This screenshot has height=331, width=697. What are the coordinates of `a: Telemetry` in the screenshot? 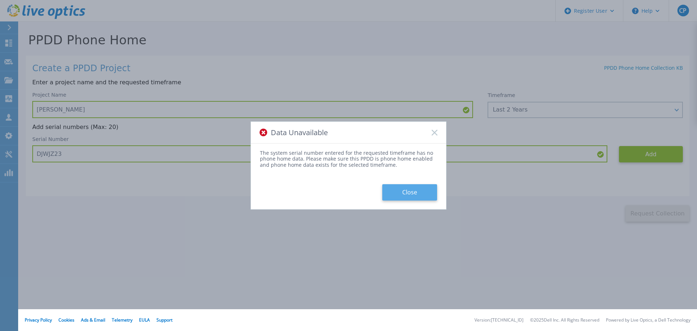 It's located at (122, 320).